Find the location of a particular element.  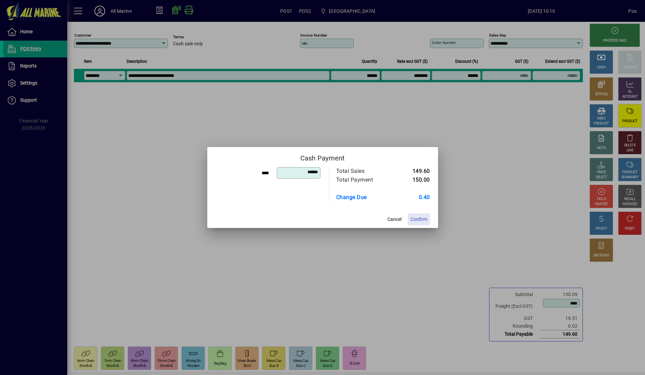

span: Cancel is located at coordinates (394, 219).